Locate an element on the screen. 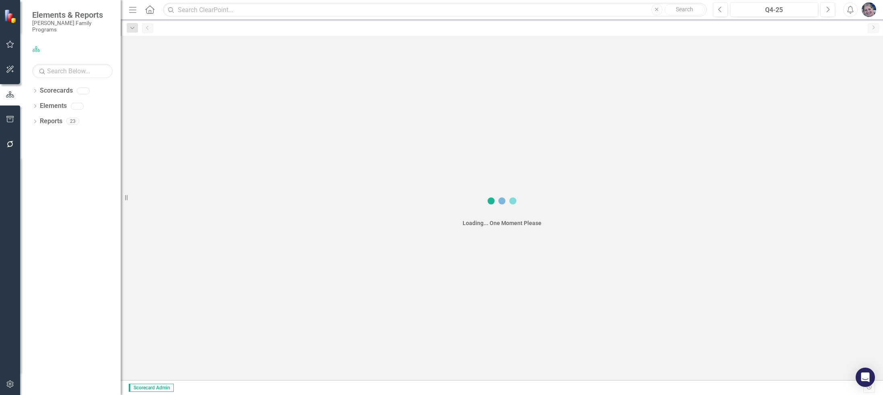  a: Scorecards is located at coordinates (56, 91).